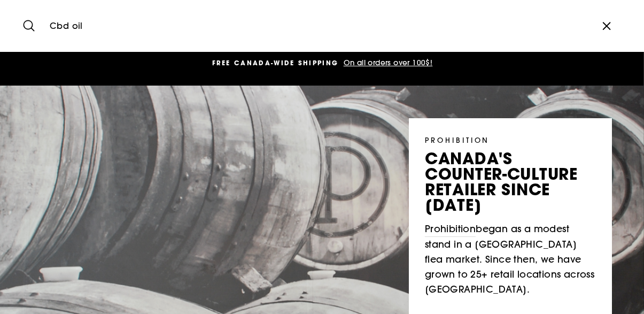 This screenshot has width=644, height=314. Describe the element at coordinates (387, 63) in the screenshot. I see `span: On all orders over 100$!` at that location.